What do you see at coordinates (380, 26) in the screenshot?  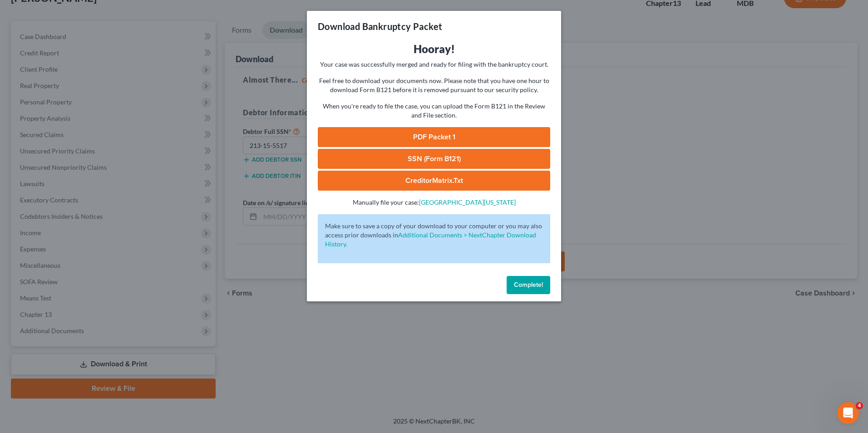 I see `h3: Download Bankruptcy Packet` at bounding box center [380, 26].